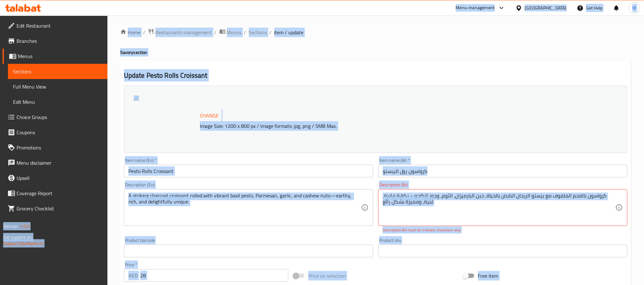  I want to click on a: Choice Groups, so click(55, 117).